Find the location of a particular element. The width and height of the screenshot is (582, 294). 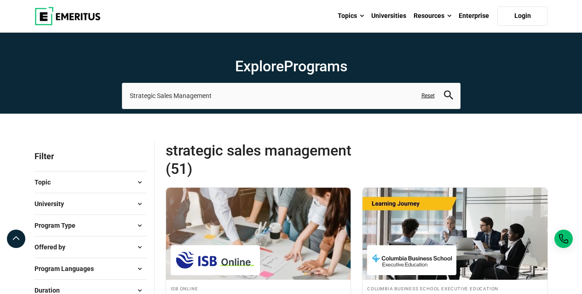

a: Login is located at coordinates (523, 16).